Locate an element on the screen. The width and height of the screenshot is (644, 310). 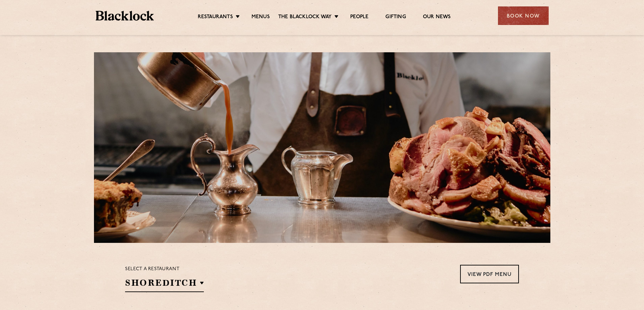
img: BL_Textured_Logo-footer-cropped.svg is located at coordinates (125, 15).